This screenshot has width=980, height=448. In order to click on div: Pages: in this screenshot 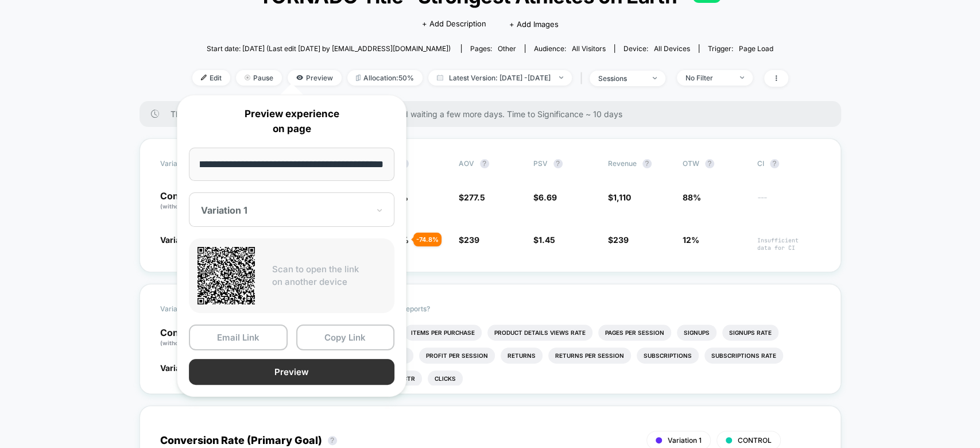, I will do `click(493, 49)`.